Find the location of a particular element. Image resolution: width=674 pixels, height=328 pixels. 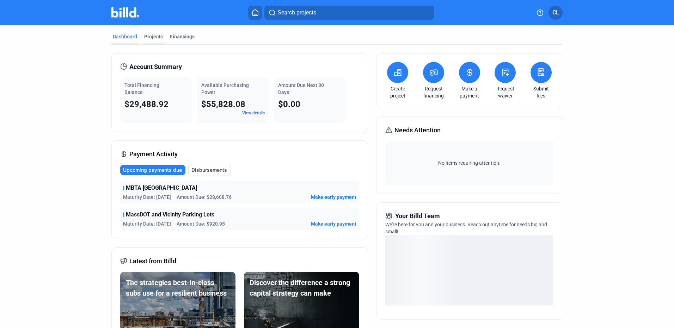

div: Discover the difference a strong capital strategy can make is located at coordinates (301, 288).